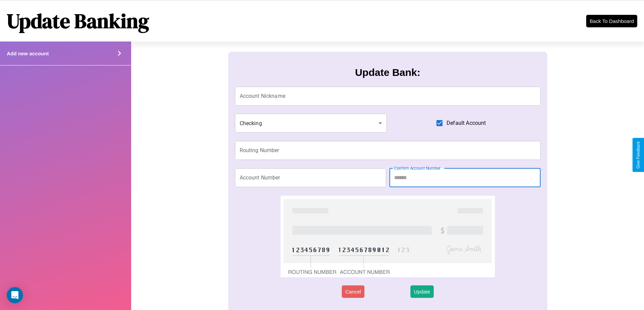 The width and height of the screenshot is (644, 310). What do you see at coordinates (387, 237) in the screenshot?
I see `img: check` at bounding box center [387, 237].